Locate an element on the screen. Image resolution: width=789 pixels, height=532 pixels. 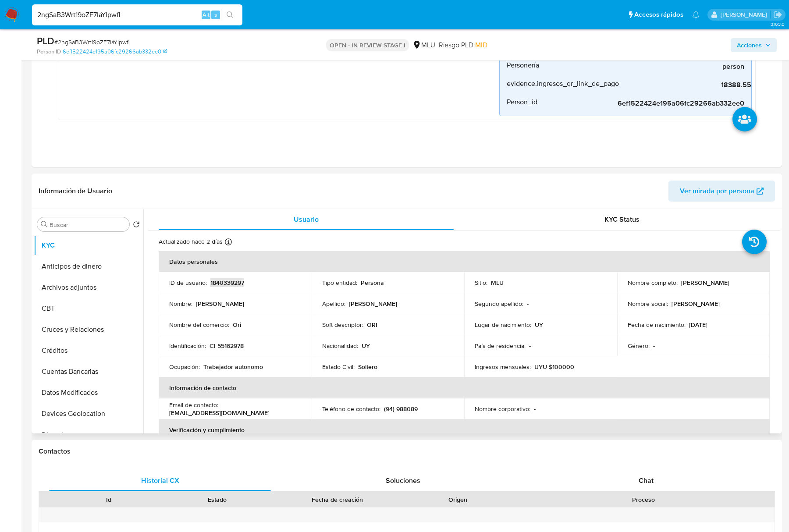
div: Proceso is located at coordinates (643, 499).